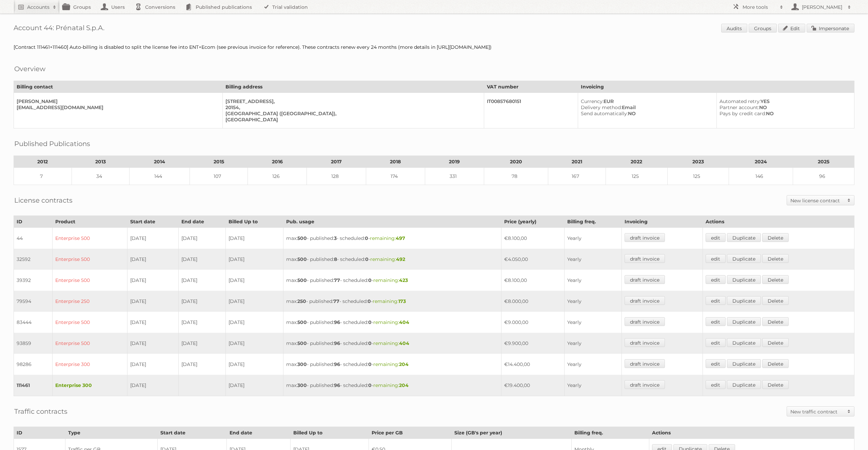 Image resolution: width=868 pixels, height=450 pixels. Describe the element at coordinates (716, 87) in the screenshot. I see `th: Invoicing` at that location.